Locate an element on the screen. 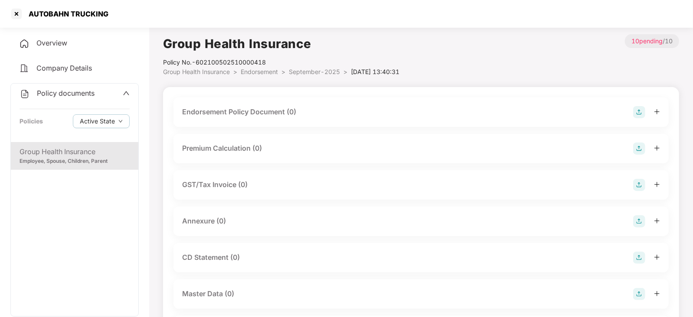 The image size is (693, 317). p: / 10 is located at coordinates (651, 41).